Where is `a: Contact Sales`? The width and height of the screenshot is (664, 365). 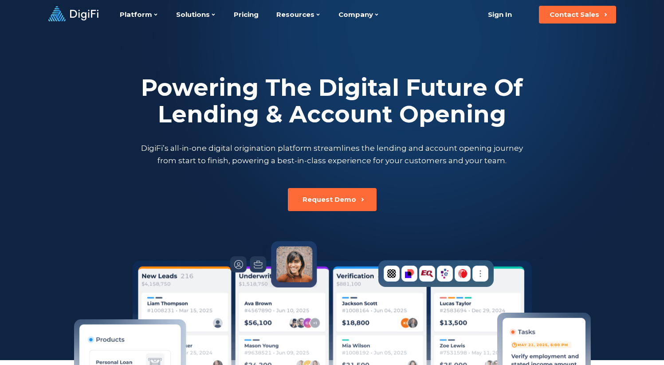 a: Contact Sales is located at coordinates (577, 15).